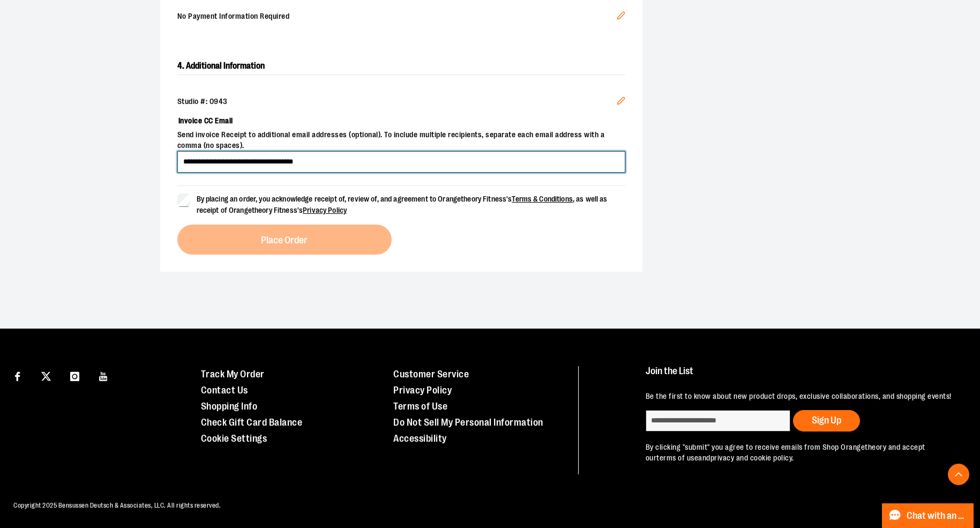 The image size is (980, 528). What do you see at coordinates (402, 102) in the screenshot?
I see `div: Studio #: 0943` at bounding box center [402, 102].